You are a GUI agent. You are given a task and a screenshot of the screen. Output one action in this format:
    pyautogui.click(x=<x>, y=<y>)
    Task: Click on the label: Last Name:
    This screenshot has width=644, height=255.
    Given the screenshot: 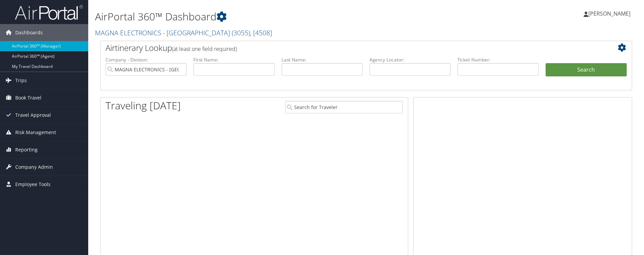 What is the action you would take?
    pyautogui.click(x=322, y=60)
    